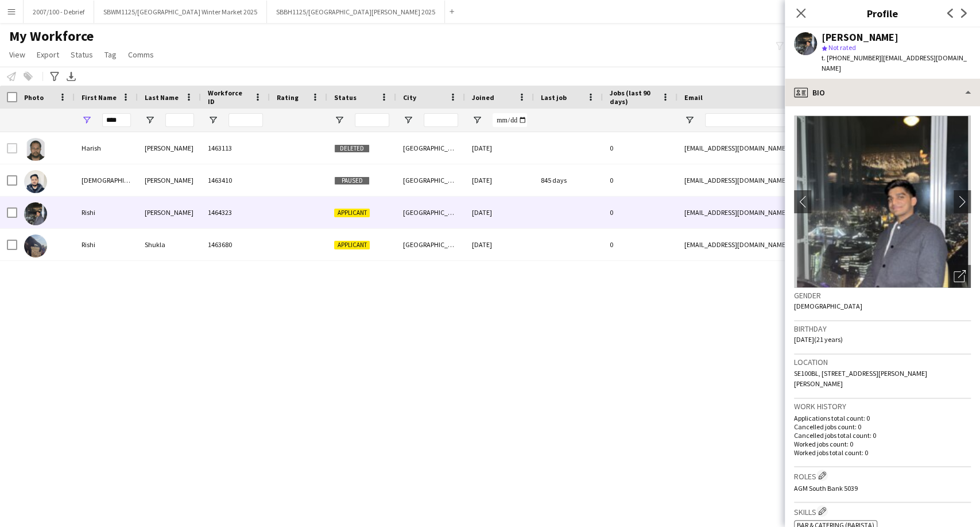  I want to click on input: Joined Filter Input, so click(509, 120).